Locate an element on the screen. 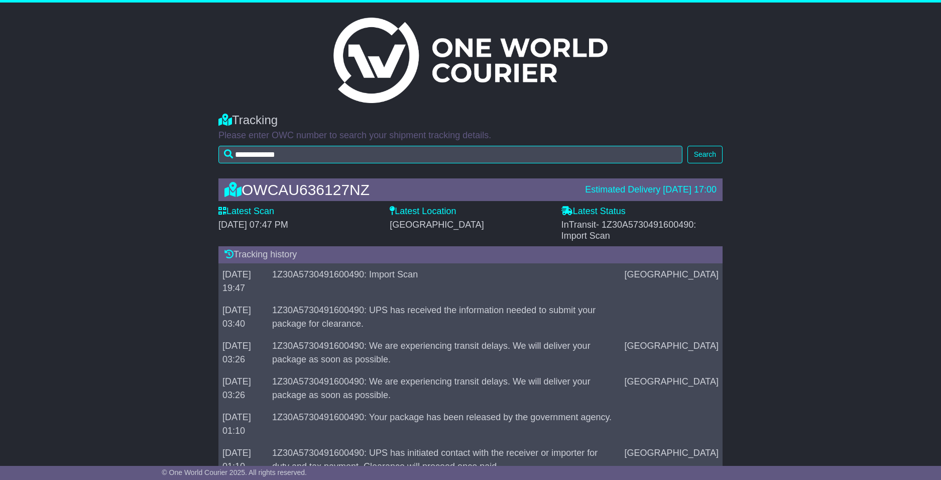 This screenshot has width=941, height=480. td: 1Z30A5730491600490: UPS has initiated contact with the receiver or importer for duty and tax paym... is located at coordinates (444, 459).